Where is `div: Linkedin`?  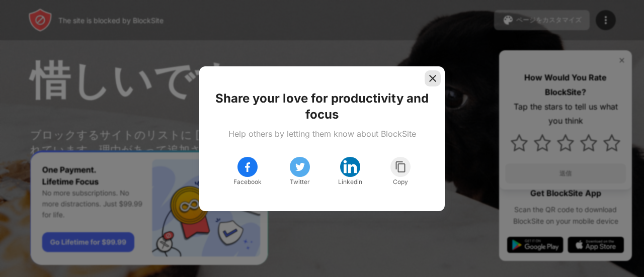 div: Linkedin is located at coordinates (350, 182).